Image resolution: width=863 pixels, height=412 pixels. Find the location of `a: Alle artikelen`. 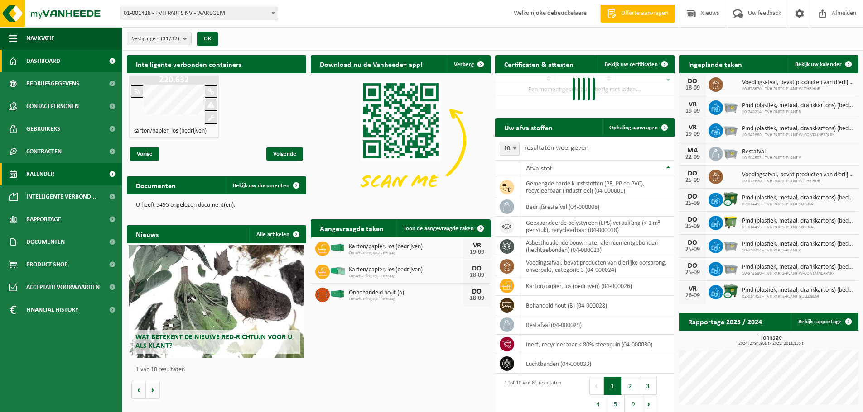

a: Alle artikelen is located at coordinates (277, 235).